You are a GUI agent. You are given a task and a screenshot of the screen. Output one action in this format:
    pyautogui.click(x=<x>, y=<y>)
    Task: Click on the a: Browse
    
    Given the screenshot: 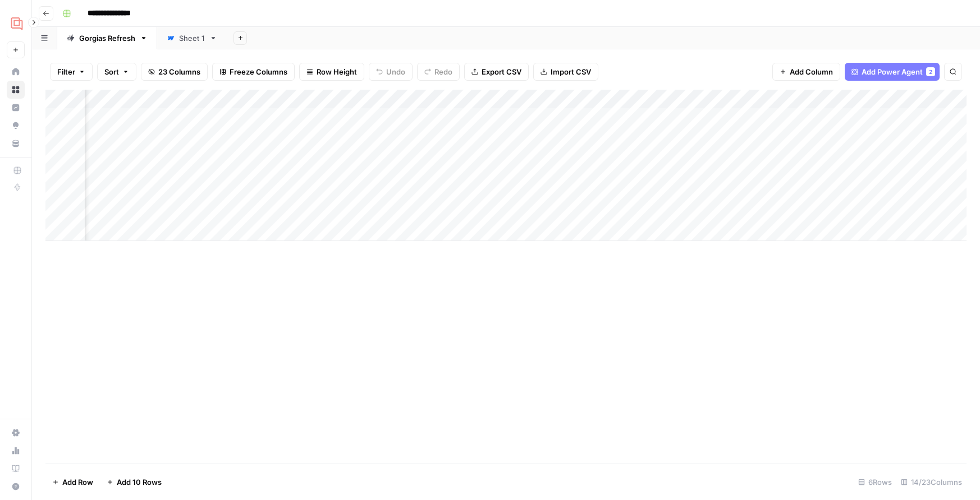 What is the action you would take?
    pyautogui.click(x=15, y=89)
    